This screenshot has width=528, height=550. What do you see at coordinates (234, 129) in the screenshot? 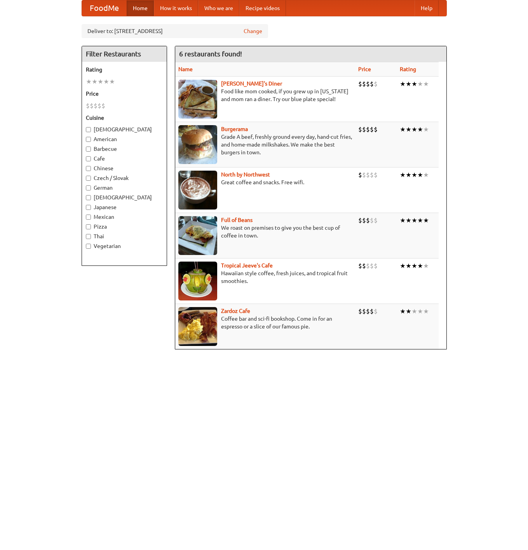
I see `b: Burgerama` at bounding box center [234, 129].